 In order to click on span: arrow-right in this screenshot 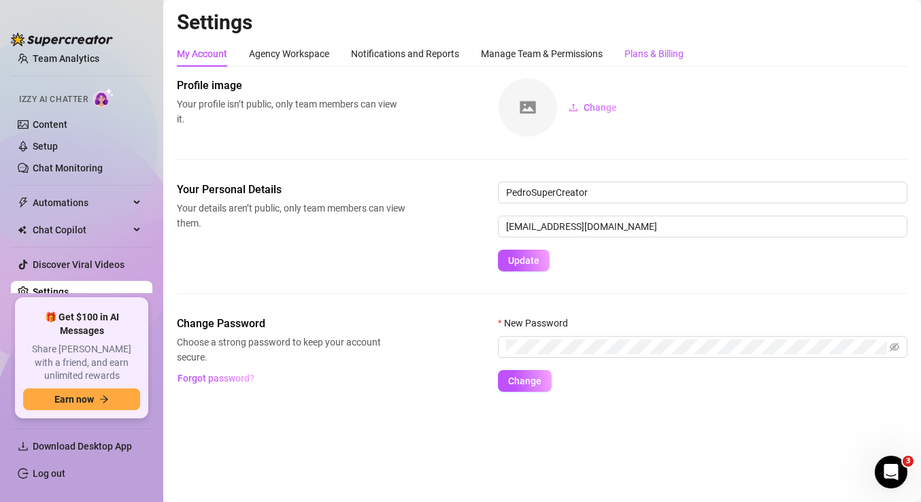, I will do `click(104, 399)`.